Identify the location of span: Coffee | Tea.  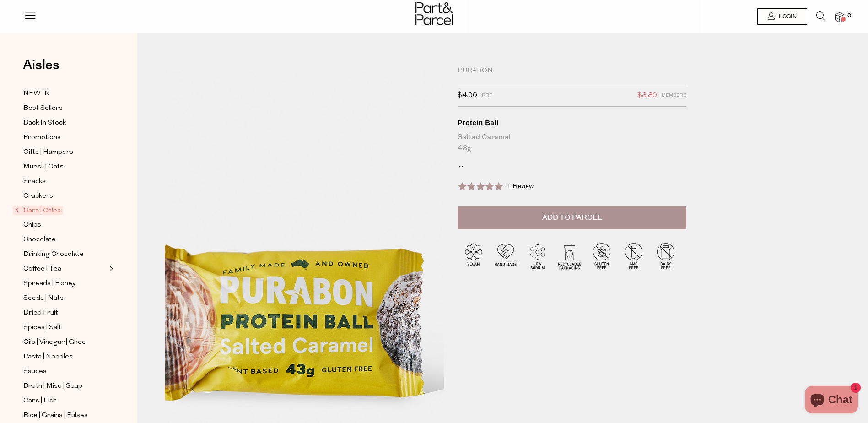
(42, 269).